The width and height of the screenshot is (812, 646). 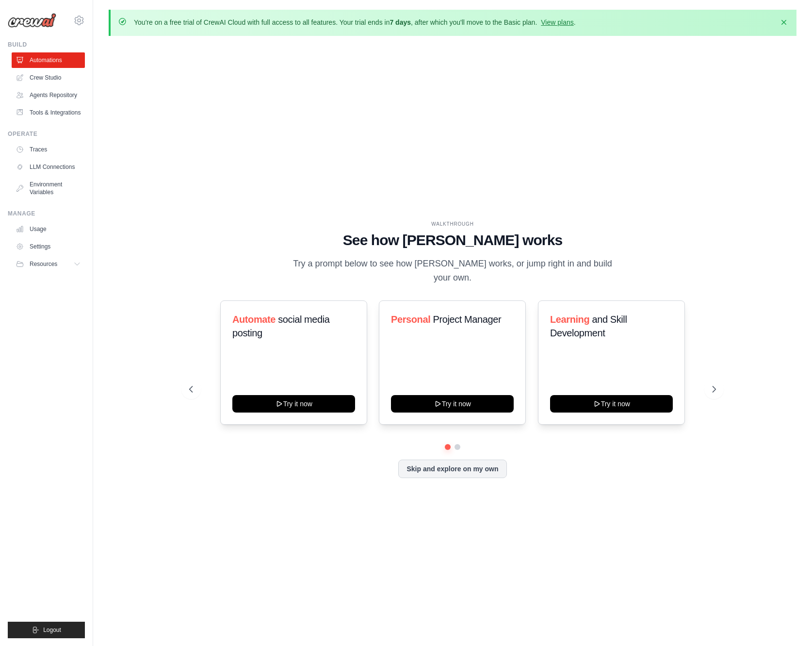 What do you see at coordinates (569, 320) in the screenshot?
I see `span: Learning` at bounding box center [569, 320].